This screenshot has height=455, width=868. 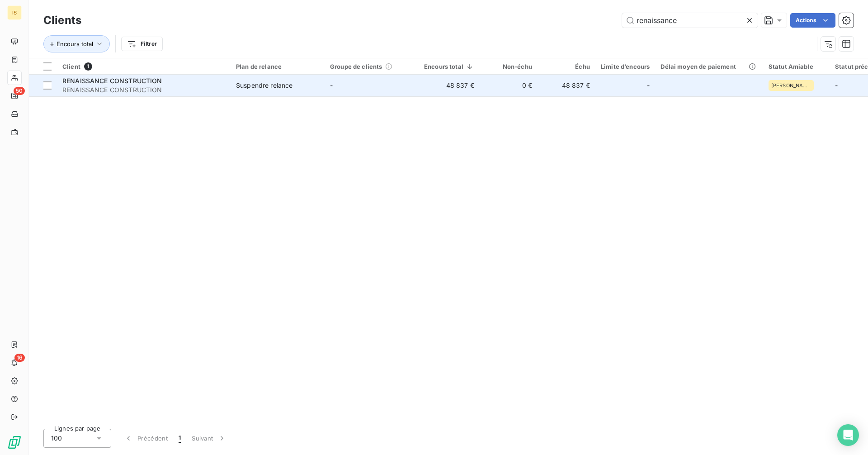 What do you see at coordinates (796, 67) in the screenshot?
I see `div: Statut Amiable` at bounding box center [796, 67].